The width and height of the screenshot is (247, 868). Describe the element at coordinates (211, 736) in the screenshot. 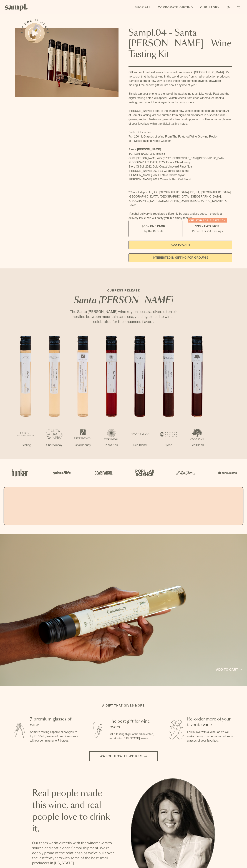

I see `p: Fall in love with a wine, or 7? We make it easy to order more bottles or glasses of your favorites.` at that location.